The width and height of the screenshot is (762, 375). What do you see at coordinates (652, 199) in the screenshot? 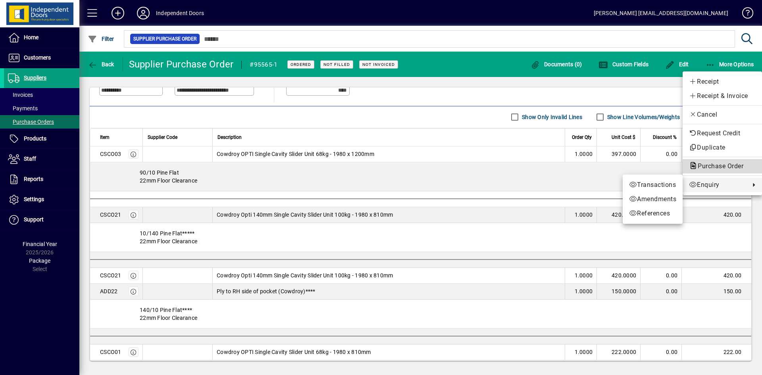
I see `span: Amendments` at bounding box center [652, 199].